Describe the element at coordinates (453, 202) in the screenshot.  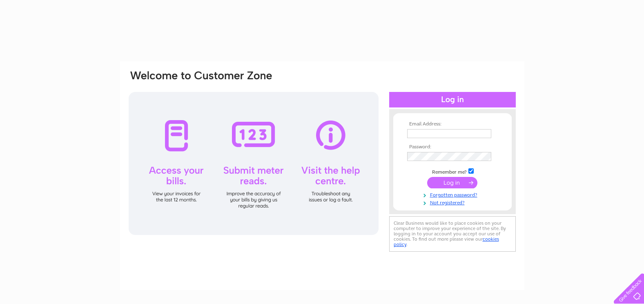
I see `a: Not registered?` at that location.